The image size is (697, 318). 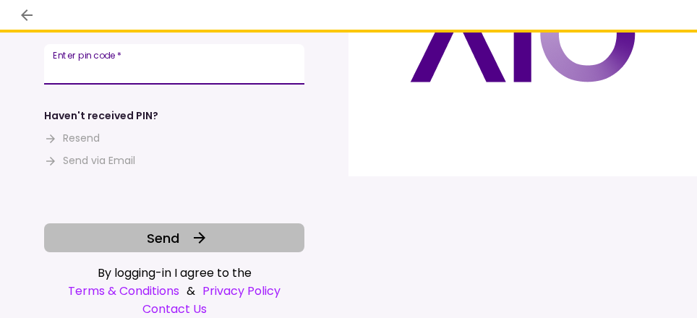 What do you see at coordinates (87, 55) in the screenshot?
I see `label: Enter pin code` at bounding box center [87, 55].